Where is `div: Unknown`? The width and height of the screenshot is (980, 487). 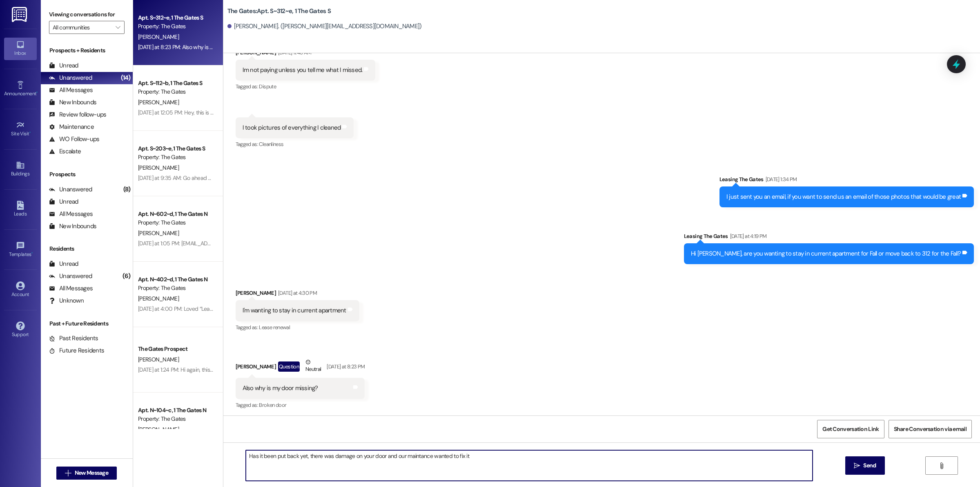 div: Unknown is located at coordinates (66, 300).